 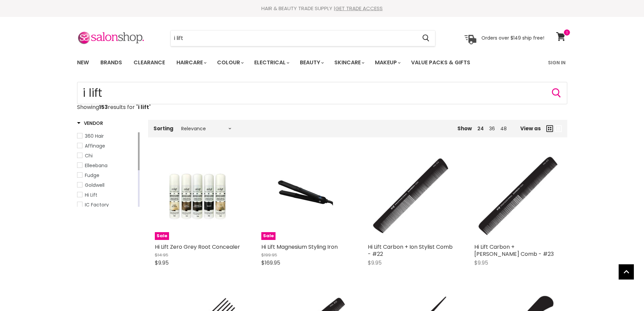 I want to click on span: $14.95, so click(x=162, y=255).